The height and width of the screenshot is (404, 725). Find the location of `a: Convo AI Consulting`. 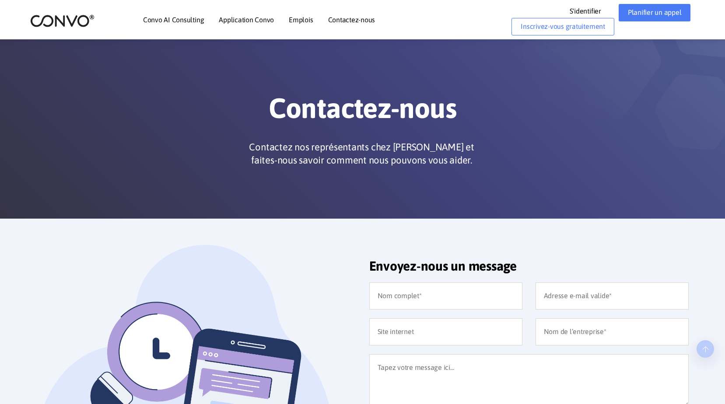

a: Convo AI Consulting is located at coordinates (173, 20).